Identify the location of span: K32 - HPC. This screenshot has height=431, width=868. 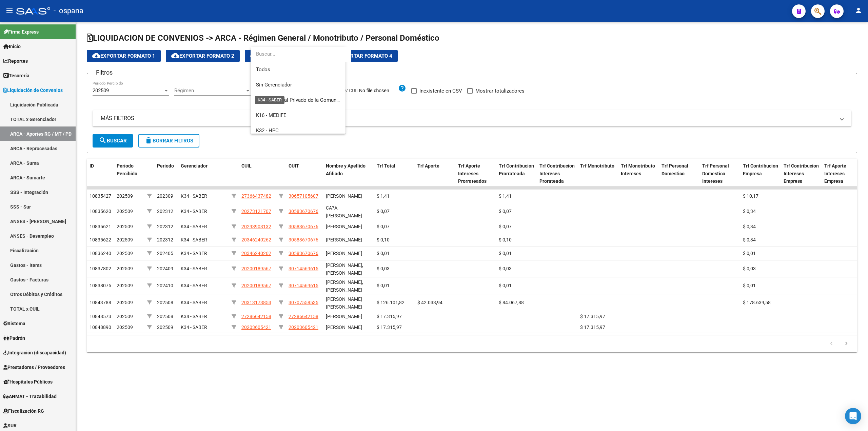
(267, 131).